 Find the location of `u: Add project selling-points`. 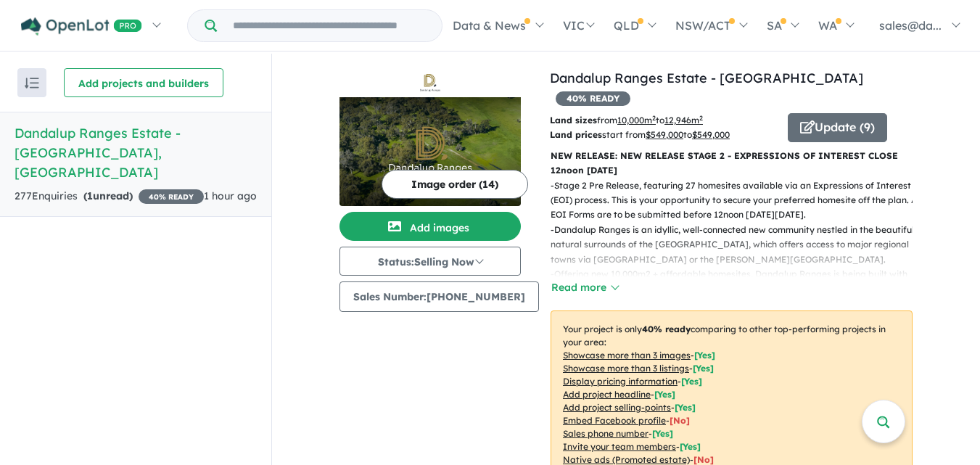

u: Add project selling-points is located at coordinates (616, 406).